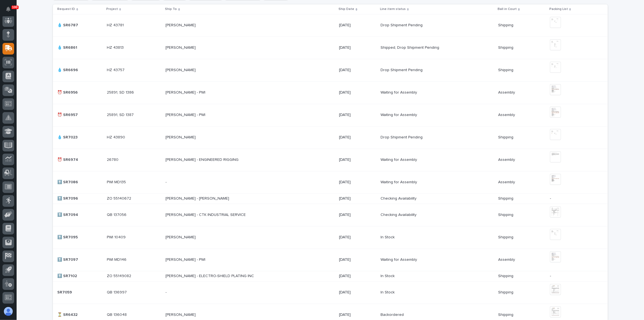 The image size is (644, 320). What do you see at coordinates (68, 47) in the screenshot?
I see `p: 💧 SR6861` at bounding box center [68, 47].